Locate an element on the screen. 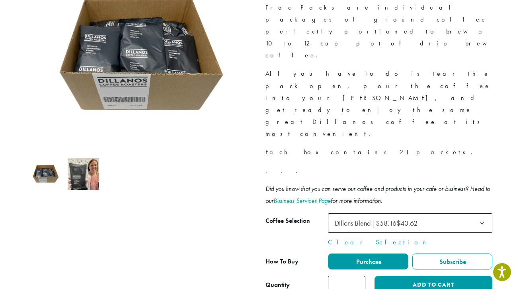 The width and height of the screenshot is (519, 289). span: Purchase is located at coordinates (368, 261).